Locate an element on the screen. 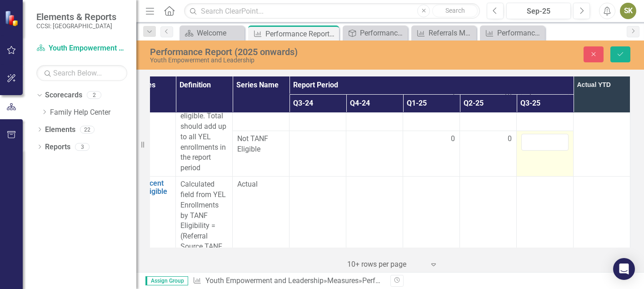 The image size is (644, 289). span: Not TANF Eligible is located at coordinates (261, 144).